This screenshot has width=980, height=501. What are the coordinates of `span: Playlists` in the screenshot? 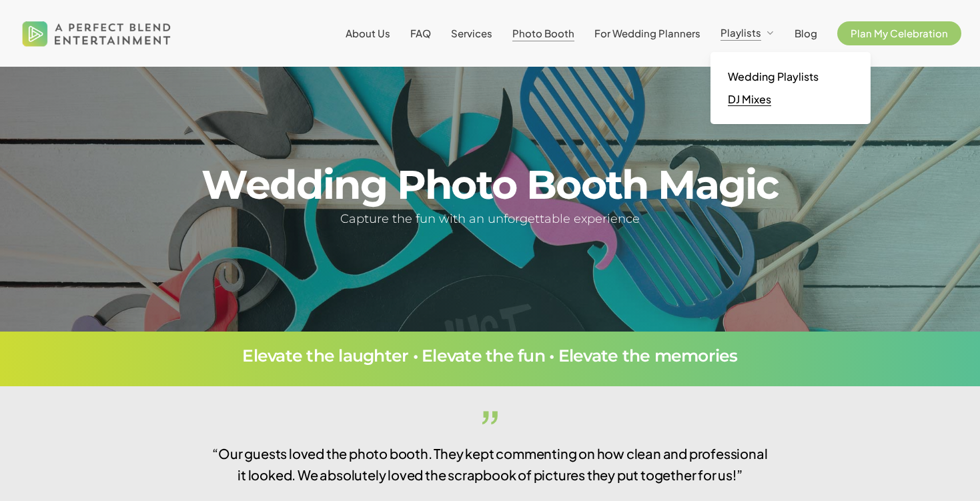 It's located at (740, 32).